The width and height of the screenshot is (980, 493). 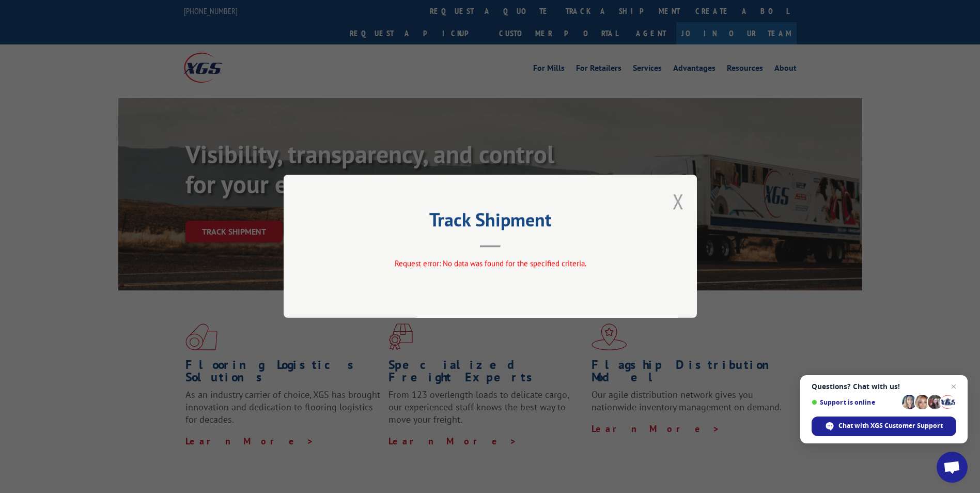 What do you see at coordinates (490, 222) in the screenshot?
I see `h2: Track Shipment` at bounding box center [490, 222].